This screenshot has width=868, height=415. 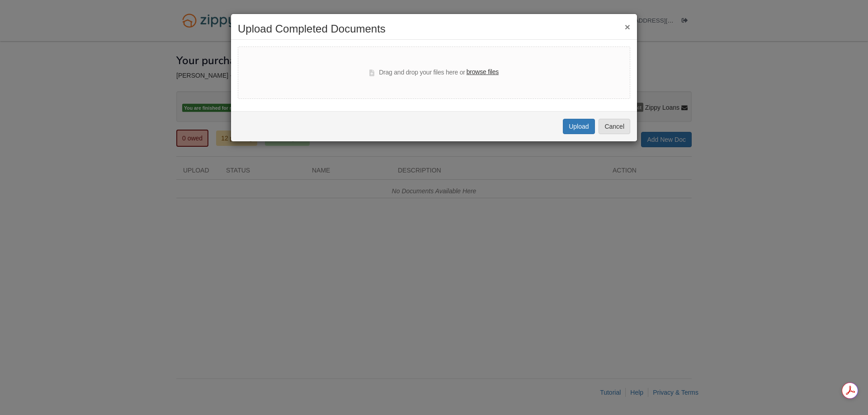 What do you see at coordinates (434, 29) in the screenshot?
I see `h2: Upload Completed Documents` at bounding box center [434, 29].